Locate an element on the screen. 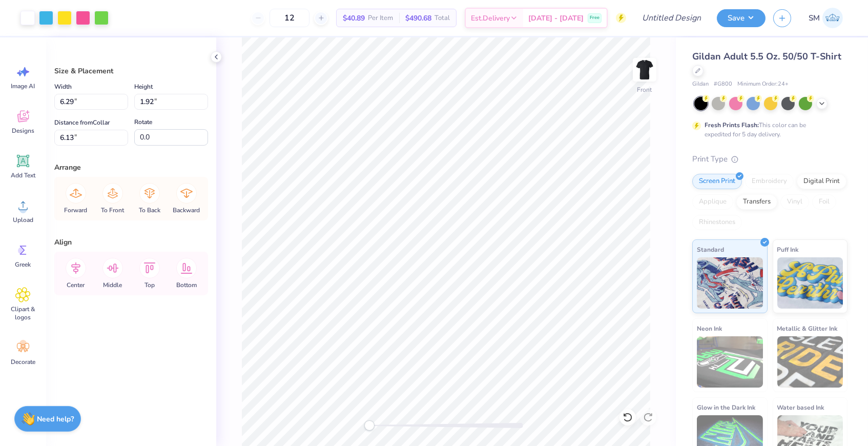 Image resolution: width=868 pixels, height=446 pixels. div: This color can be expedited for 5 day delivery. is located at coordinates (767, 129).